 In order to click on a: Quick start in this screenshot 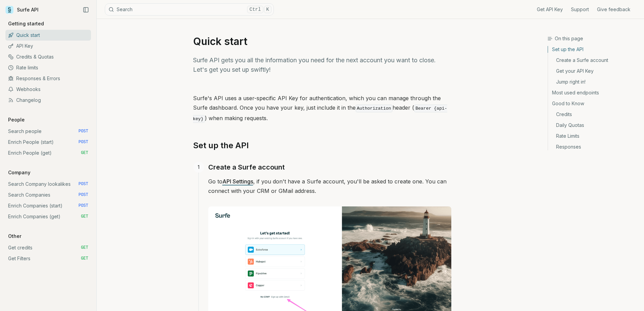, I will do `click(48, 35)`.